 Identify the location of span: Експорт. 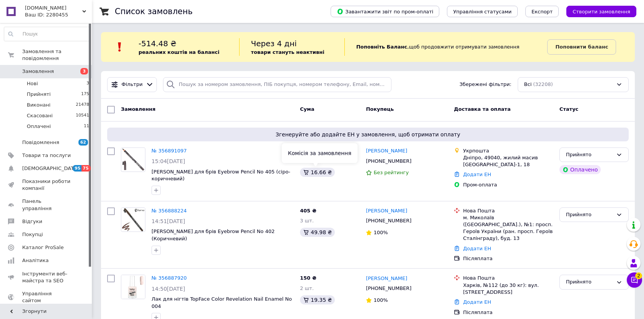
(542, 11).